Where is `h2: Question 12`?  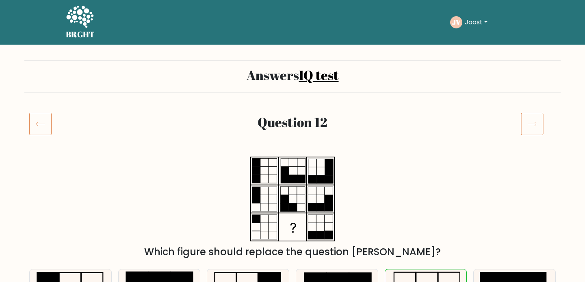
h2: Question 12 is located at coordinates (292, 122).